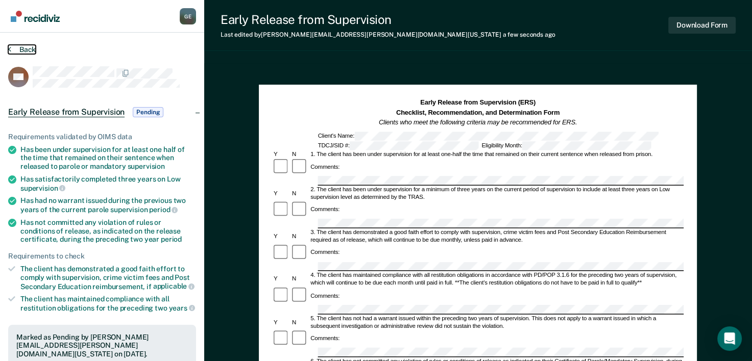  What do you see at coordinates (398, 145) in the screenshot?
I see `div: TDCJ/SID #:` at bounding box center [398, 145].